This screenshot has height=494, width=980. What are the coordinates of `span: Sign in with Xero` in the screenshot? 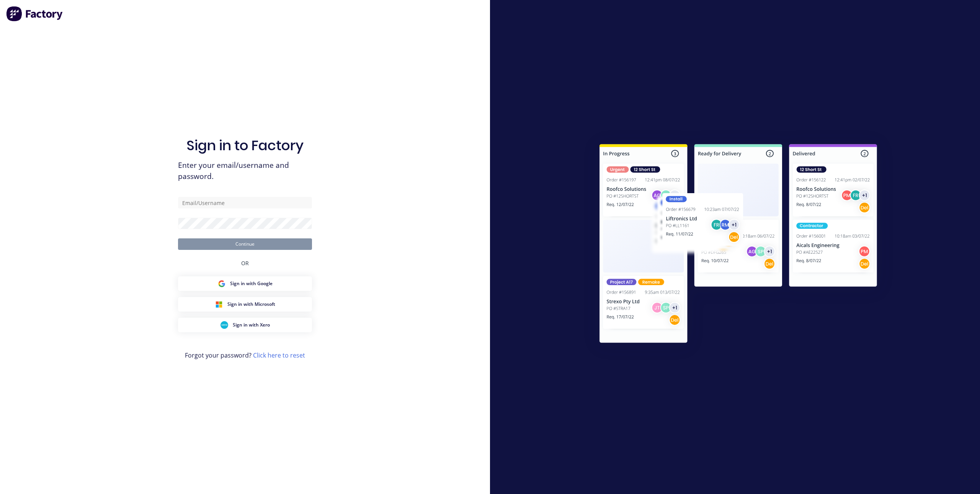 It's located at (251, 325).